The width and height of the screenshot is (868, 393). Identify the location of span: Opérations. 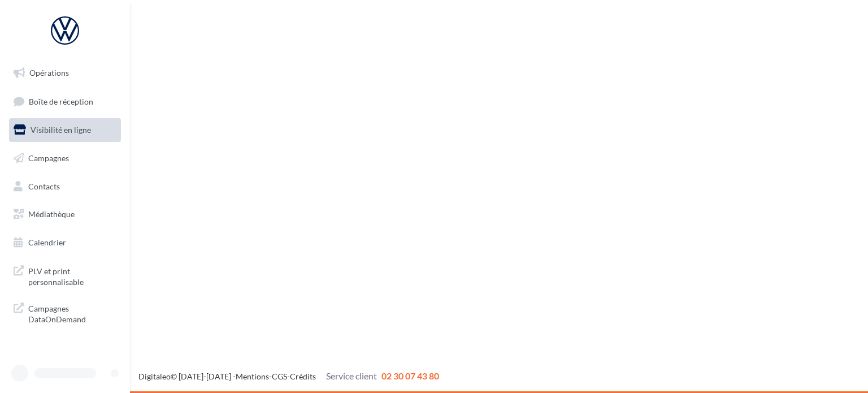
(49, 72).